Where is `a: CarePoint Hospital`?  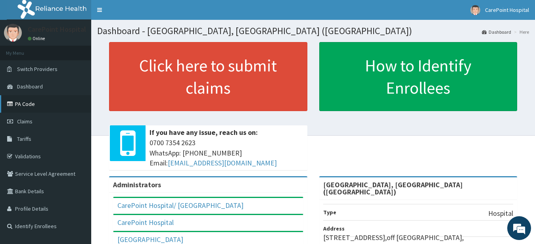
a: CarePoint Hospital is located at coordinates (146, 222).